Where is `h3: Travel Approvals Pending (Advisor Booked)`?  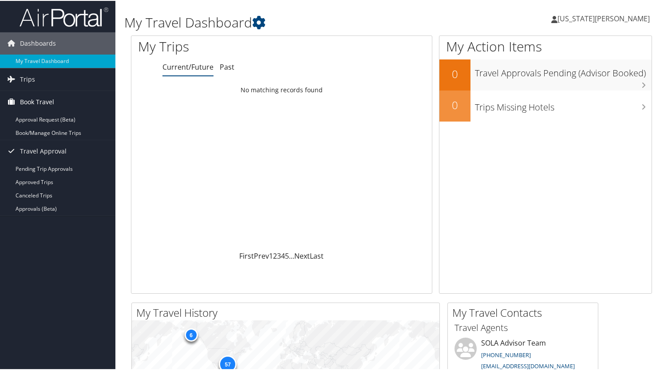 h3: Travel Approvals Pending (Advisor Booked) is located at coordinates (564, 70).